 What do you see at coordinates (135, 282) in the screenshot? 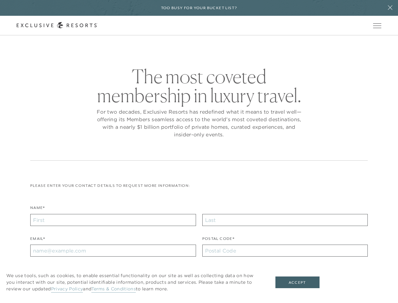
I see `p: We use tools, such as cookies, to enable essential functionality on our site as well as collectin...` at bounding box center [135, 282].